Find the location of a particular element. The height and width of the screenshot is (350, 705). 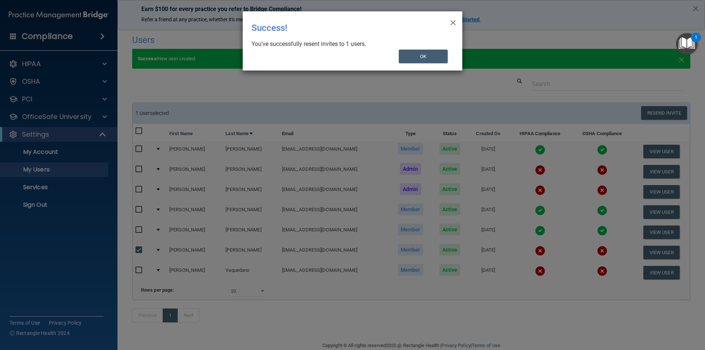

button: OK is located at coordinates (424, 56).